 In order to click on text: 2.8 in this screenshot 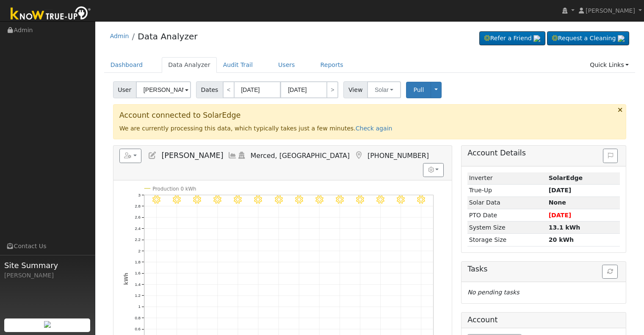, I will do `click(138, 206)`.